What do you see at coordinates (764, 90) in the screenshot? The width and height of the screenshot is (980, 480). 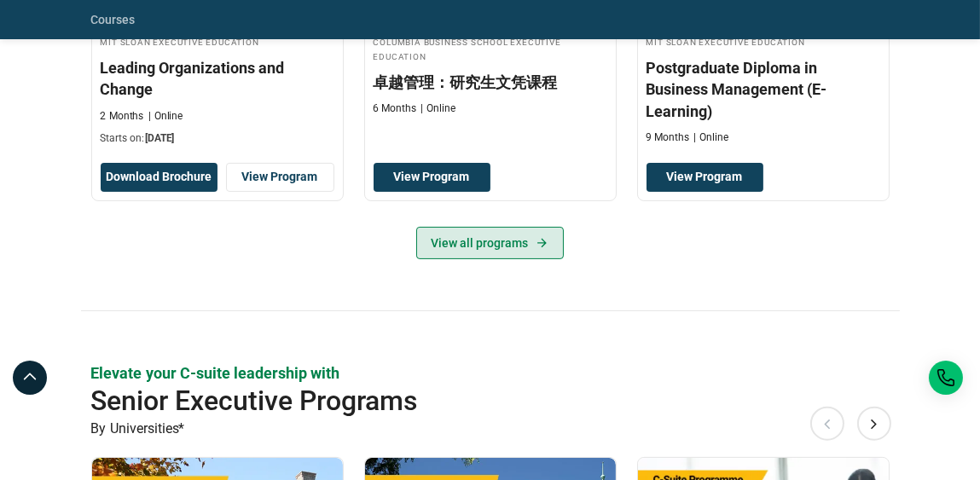 I see `h3: Postgraduate Diploma in Business Management (E-Learning)` at bounding box center [764, 90].